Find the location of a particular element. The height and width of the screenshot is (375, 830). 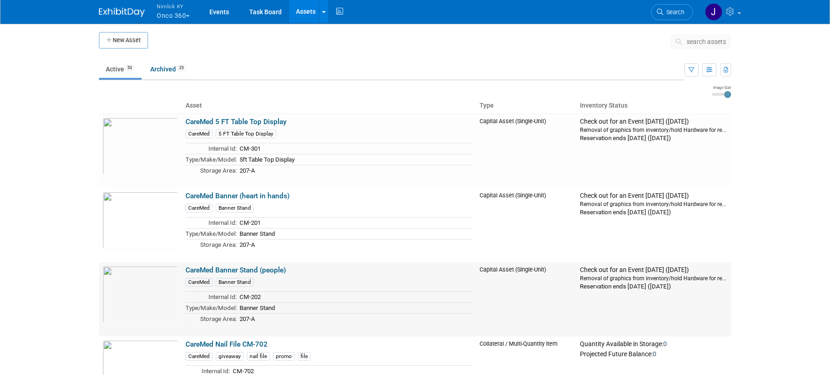

img: ExhibitDay is located at coordinates (122, 12).